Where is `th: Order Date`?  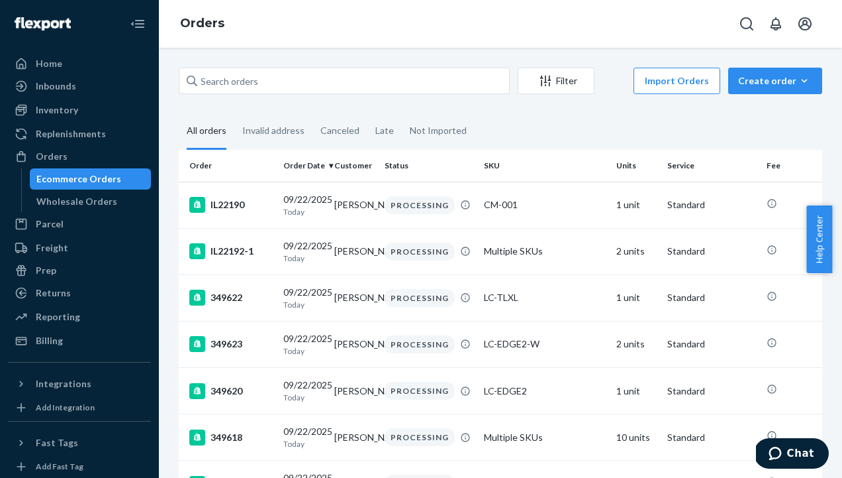
th: Order Date is located at coordinates (303, 166).